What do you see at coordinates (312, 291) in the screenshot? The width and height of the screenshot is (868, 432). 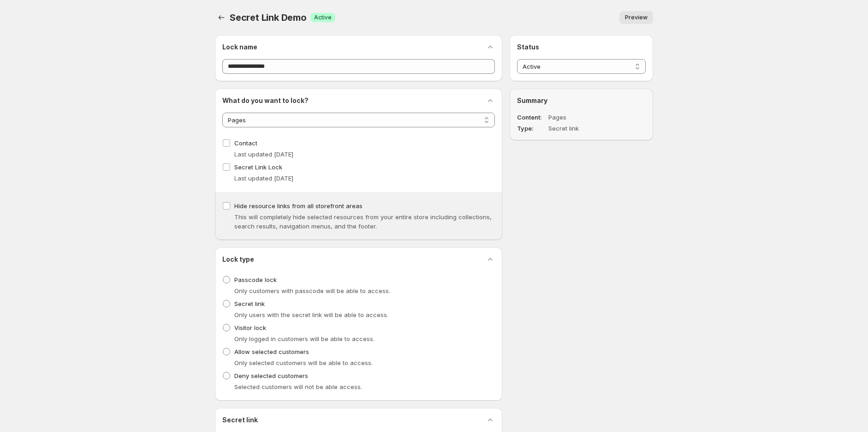 I see `span: Only customers with passcode will be able to access.` at bounding box center [312, 291].